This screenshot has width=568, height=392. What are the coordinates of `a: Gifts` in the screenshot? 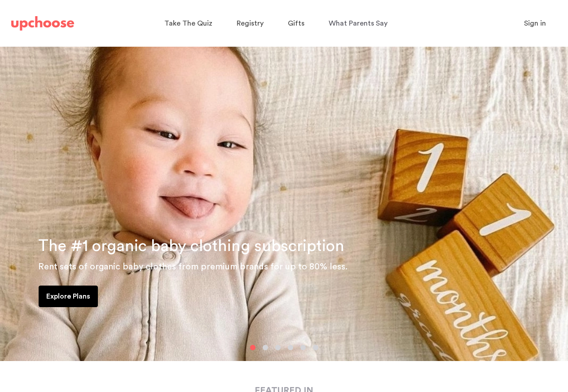 It's located at (297, 24).